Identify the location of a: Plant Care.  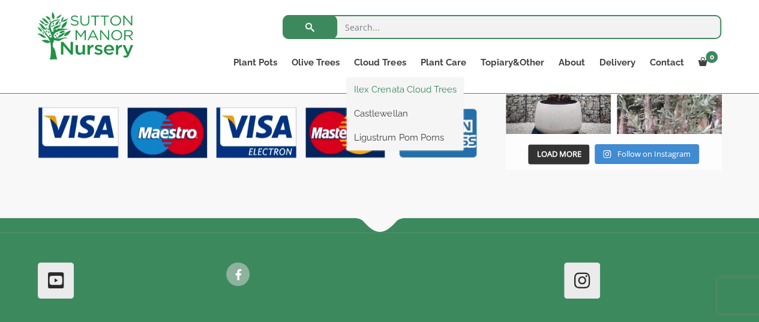
(443, 62).